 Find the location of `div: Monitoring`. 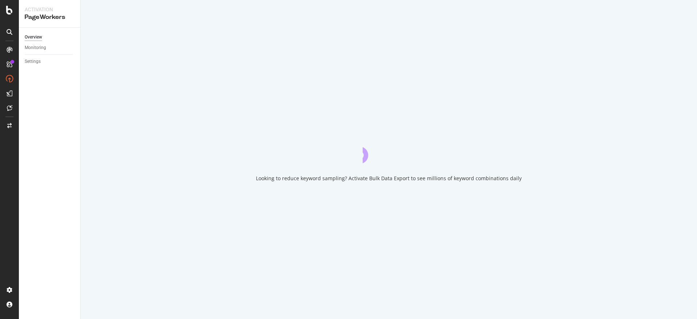

div: Monitoring is located at coordinates (35, 48).